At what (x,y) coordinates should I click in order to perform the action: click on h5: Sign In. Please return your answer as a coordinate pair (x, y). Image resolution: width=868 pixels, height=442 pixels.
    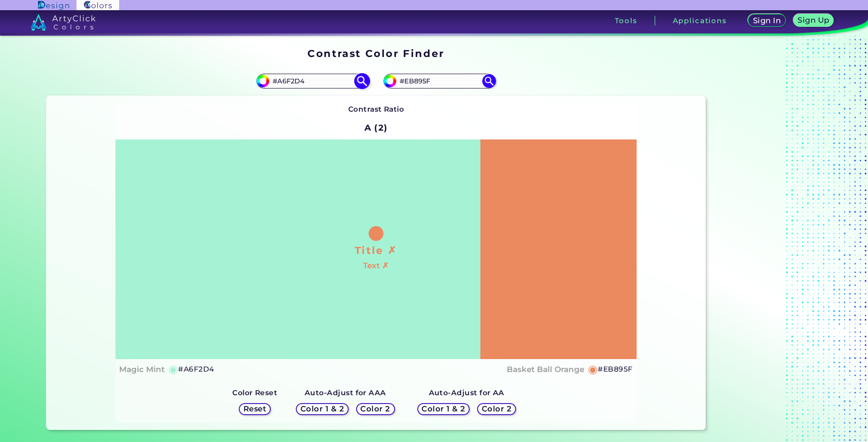
    Looking at the image, I should click on (766, 21).